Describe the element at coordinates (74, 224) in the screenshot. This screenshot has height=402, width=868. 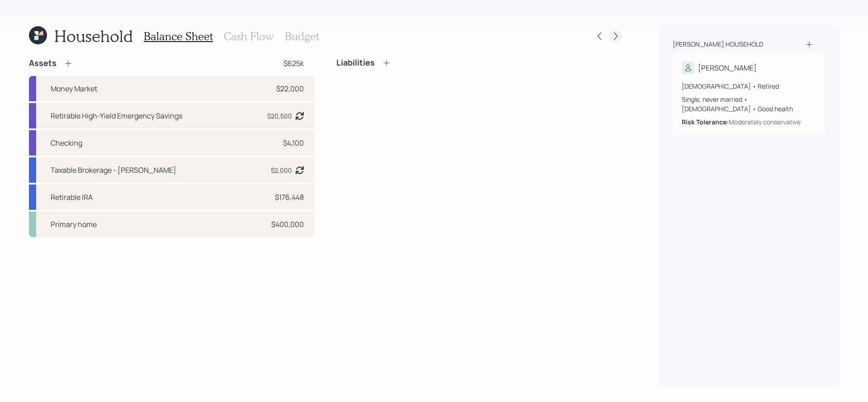
I see `div: Primary home` at that location.